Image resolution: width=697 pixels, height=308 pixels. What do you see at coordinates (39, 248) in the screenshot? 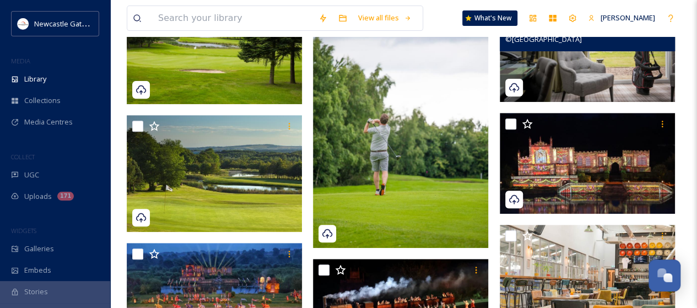
I see `span: Galleries` at bounding box center [39, 248].